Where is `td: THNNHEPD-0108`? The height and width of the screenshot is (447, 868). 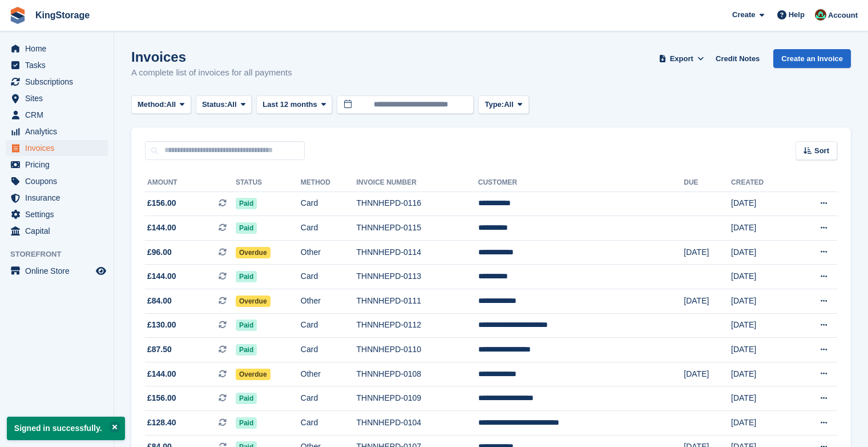
td: THNNHEPD-0108 is located at coordinates (417, 374).